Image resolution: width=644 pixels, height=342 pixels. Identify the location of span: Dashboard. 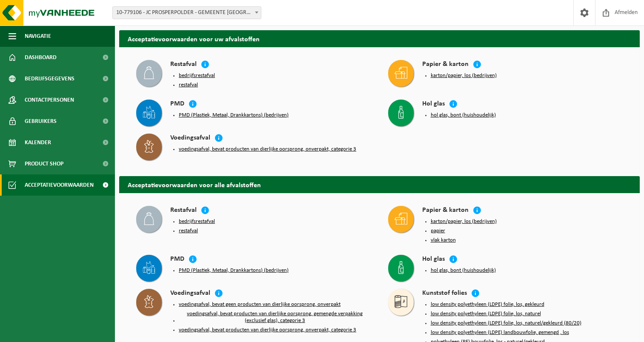
(41, 57).